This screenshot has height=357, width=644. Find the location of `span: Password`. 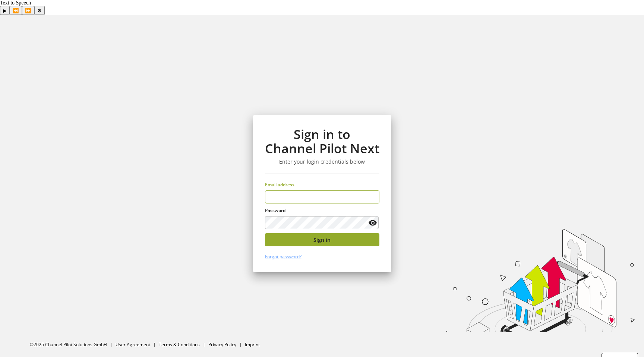

span: Password is located at coordinates (275, 210).